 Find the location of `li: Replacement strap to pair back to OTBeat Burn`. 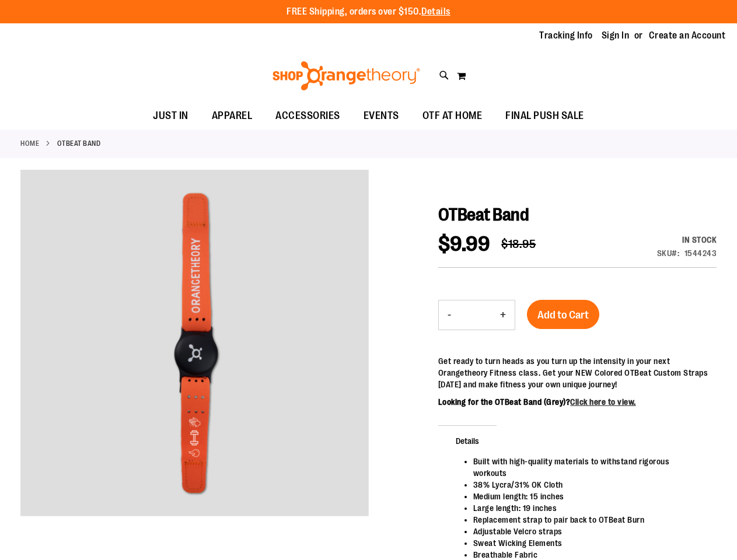

li: Replacement strap to pair back to OTBeat Burn is located at coordinates (589, 520).